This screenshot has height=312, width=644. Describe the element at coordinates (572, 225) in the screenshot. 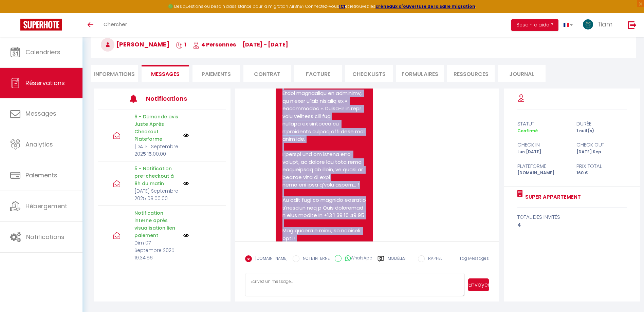

I see `div: 4` at that location.